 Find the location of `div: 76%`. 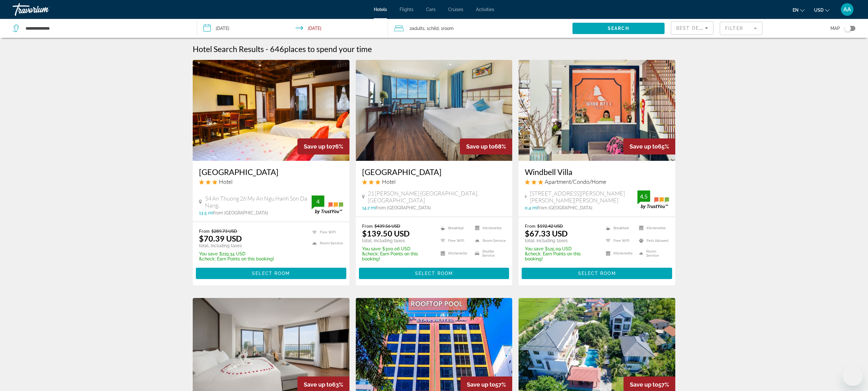

div: 76% is located at coordinates (323, 146).